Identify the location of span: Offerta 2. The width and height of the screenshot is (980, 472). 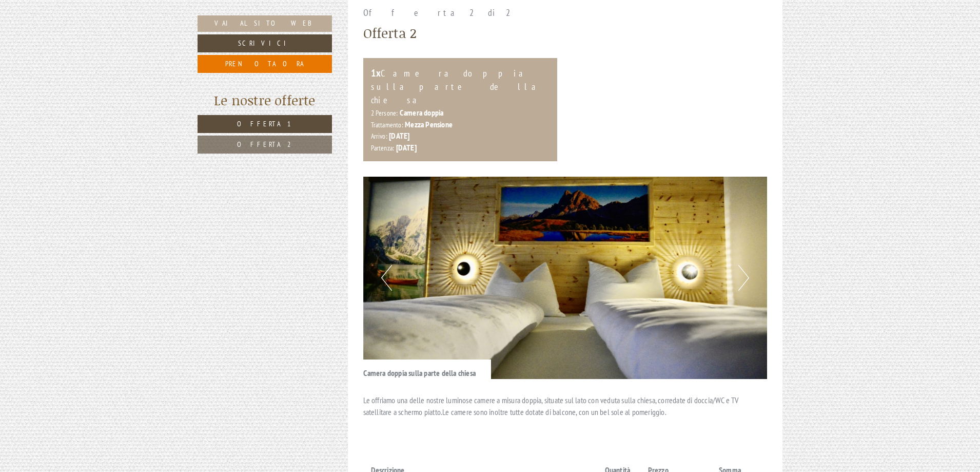
(265, 144).